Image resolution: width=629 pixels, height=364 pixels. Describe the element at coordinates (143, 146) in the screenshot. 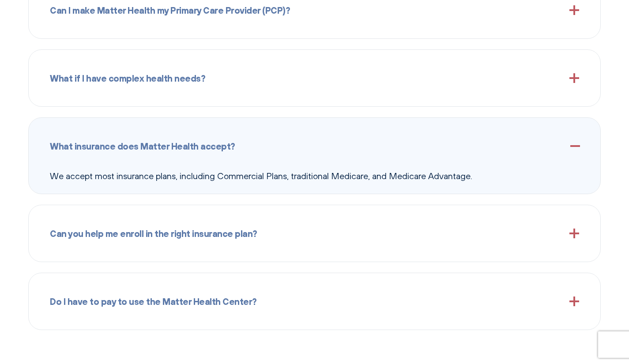

I see `span: What insurance does Matter Health accept?` at that location.